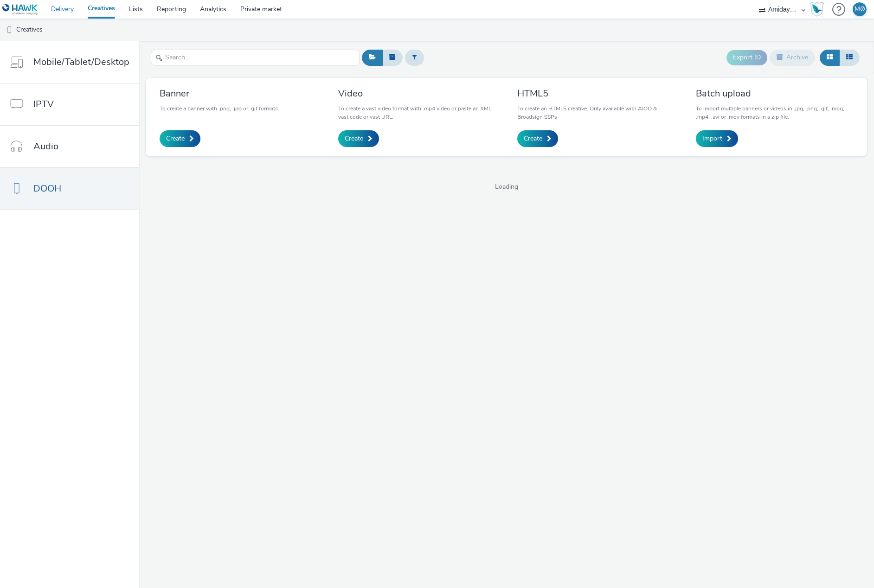 This screenshot has height=588, width=874. I want to click on div: Hawk Academy, so click(817, 9).